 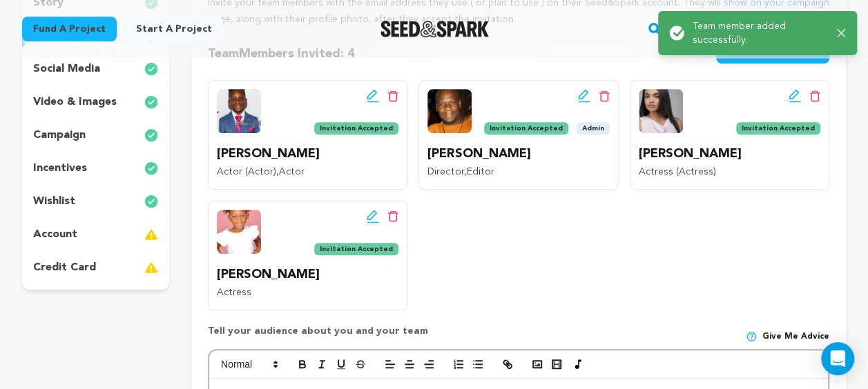 I want to click on span: Editor, so click(x=480, y=172).